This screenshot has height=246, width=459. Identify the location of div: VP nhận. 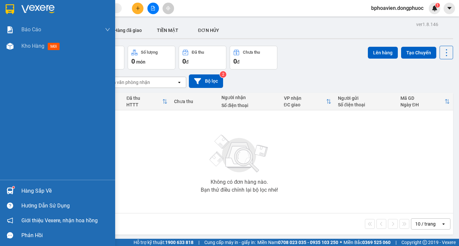
(305, 98).